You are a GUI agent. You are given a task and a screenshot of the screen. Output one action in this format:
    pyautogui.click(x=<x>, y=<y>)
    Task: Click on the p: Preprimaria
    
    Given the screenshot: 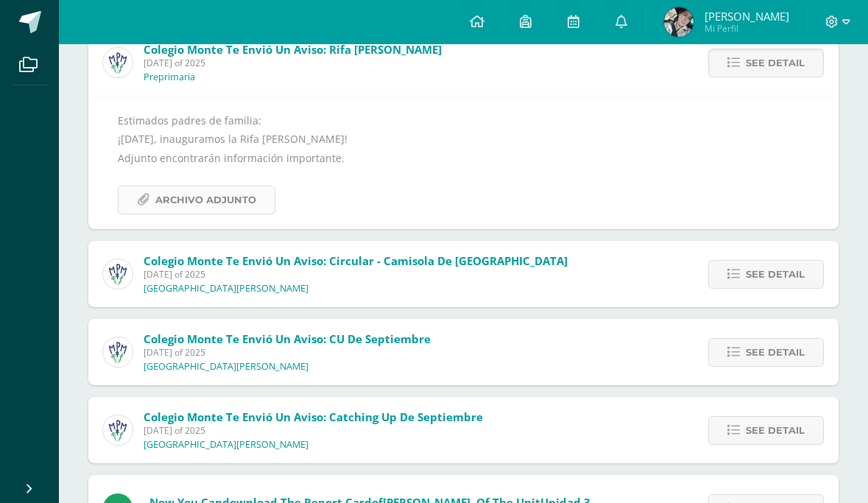 What is the action you would take?
    pyautogui.click(x=170, y=77)
    